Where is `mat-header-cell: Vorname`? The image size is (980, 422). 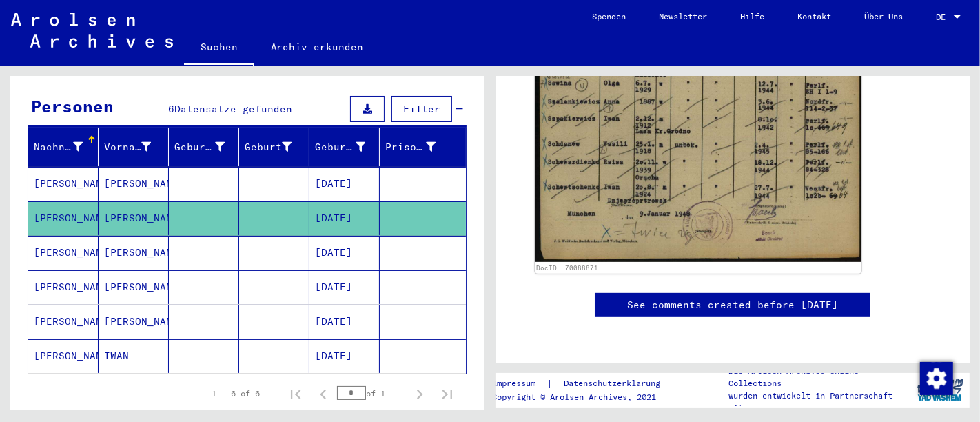
mat-header-cell: Vorname is located at coordinates (134, 147).